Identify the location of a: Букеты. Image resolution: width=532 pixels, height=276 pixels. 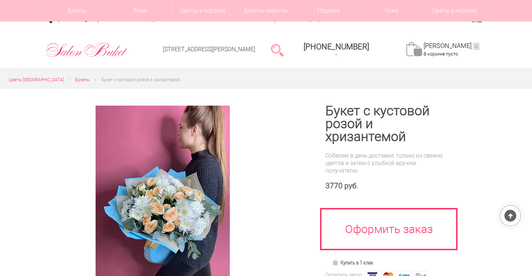
(82, 80).